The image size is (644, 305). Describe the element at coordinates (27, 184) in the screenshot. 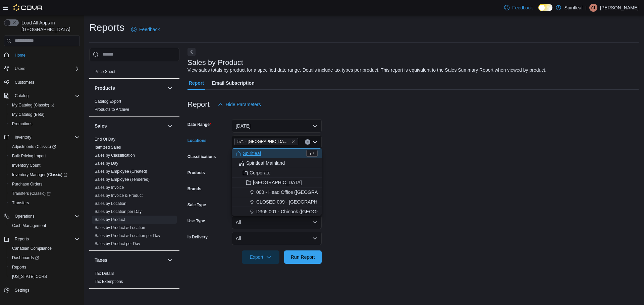

I see `a: Purchase Orders` at that location.